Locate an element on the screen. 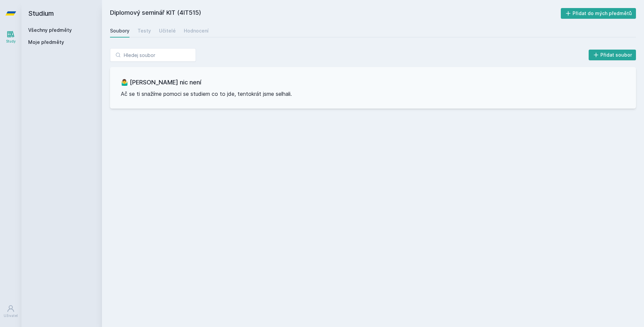 This screenshot has height=327, width=644. a: Study is located at coordinates (11, 37).